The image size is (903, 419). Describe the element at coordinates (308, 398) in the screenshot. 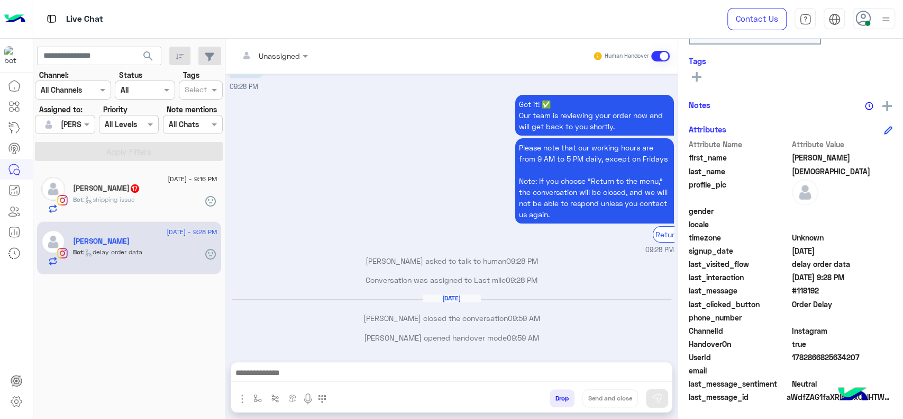

I see `img: send voice note` at that location.